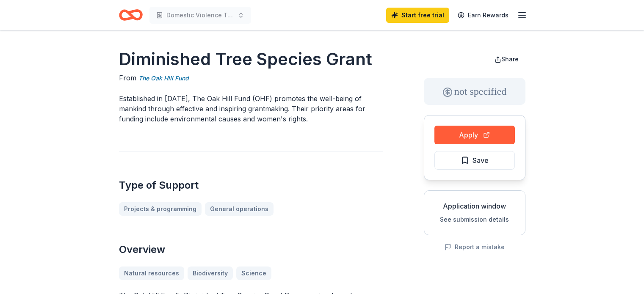 The image size is (644, 294). Describe the element at coordinates (474, 220) in the screenshot. I see `button: See submission details` at that location.